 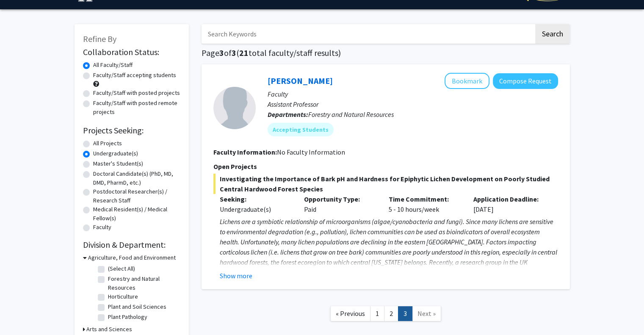 I want to click on label: Plant and Soil Sciences, so click(x=137, y=307).